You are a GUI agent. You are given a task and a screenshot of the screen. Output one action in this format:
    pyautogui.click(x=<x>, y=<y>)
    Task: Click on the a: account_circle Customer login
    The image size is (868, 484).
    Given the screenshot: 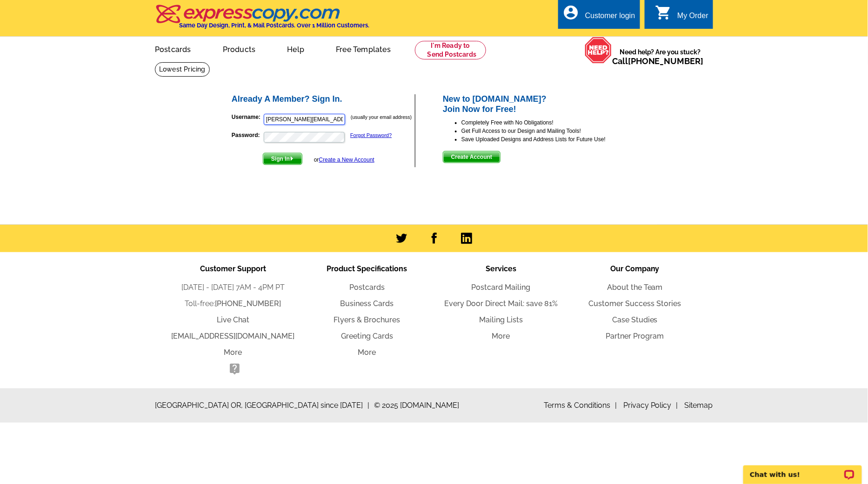 What is the action you would take?
    pyautogui.click(x=599, y=15)
    